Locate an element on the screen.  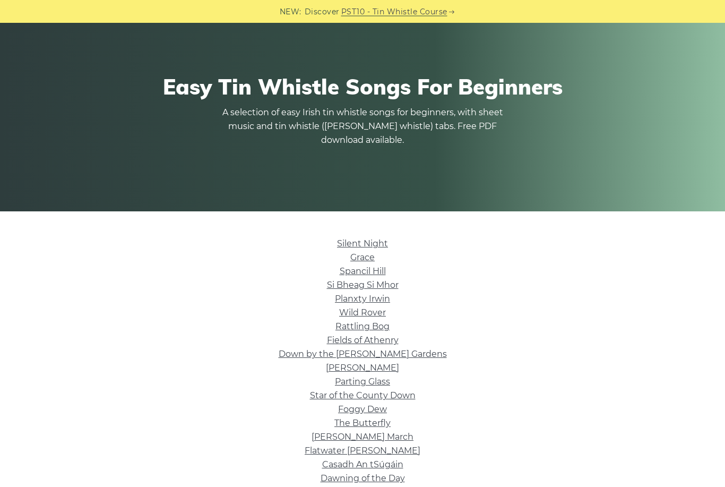
a: Wild Rover is located at coordinates (363, 313).